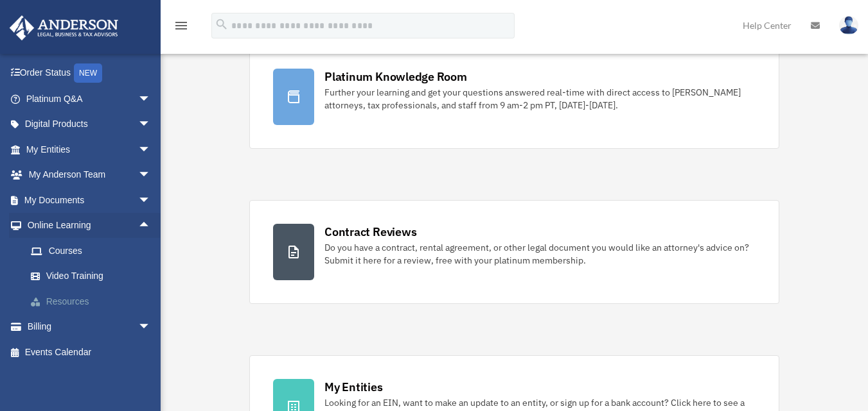 This screenshot has width=868, height=411. What do you see at coordinates (540, 254) in the screenshot?
I see `div: Do you have a contract, rental agreement, or other legal document you would like an attorney's ad...` at bounding box center [540, 254].